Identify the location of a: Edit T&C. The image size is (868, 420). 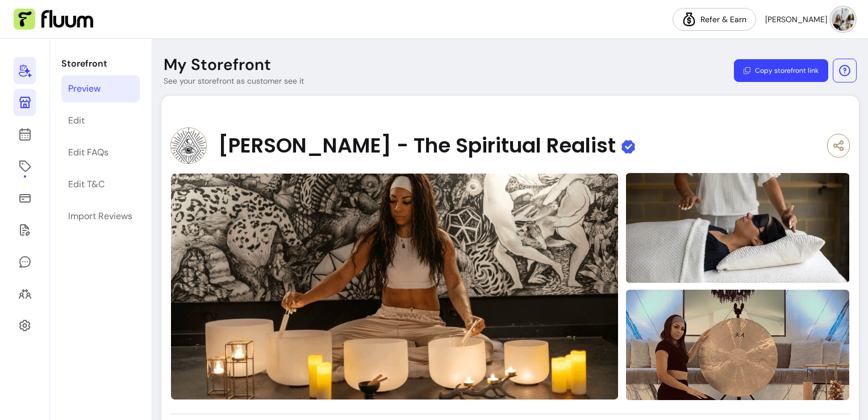
(101, 185).